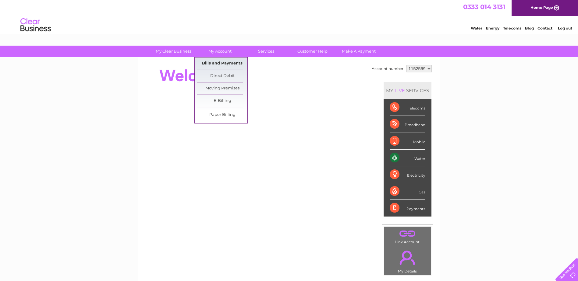 This screenshot has width=578, height=281. I want to click on div: Telecoms, so click(407, 107).